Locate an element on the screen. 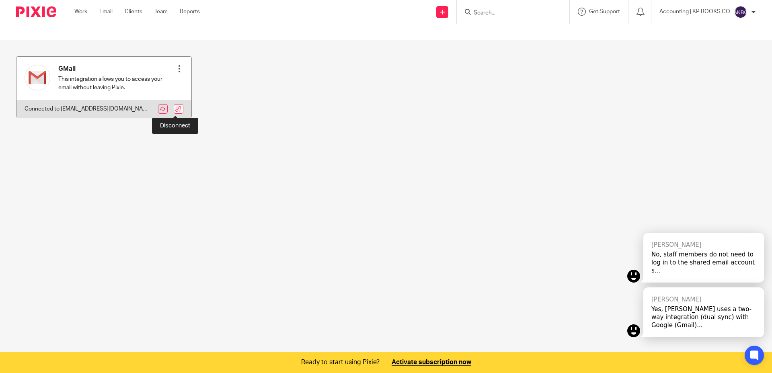  a: Email is located at coordinates (106, 12).